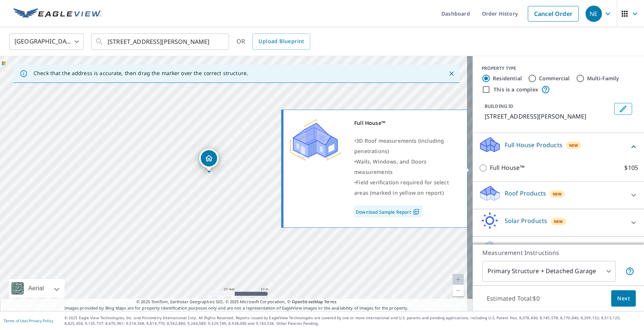  Describe the element at coordinates (329, 302) in the screenshot. I see `a: Terms` at that location.